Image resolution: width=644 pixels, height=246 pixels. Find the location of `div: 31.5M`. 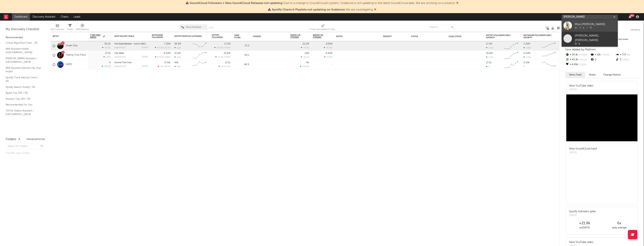

div: 31.5M is located at coordinates (177, 53).